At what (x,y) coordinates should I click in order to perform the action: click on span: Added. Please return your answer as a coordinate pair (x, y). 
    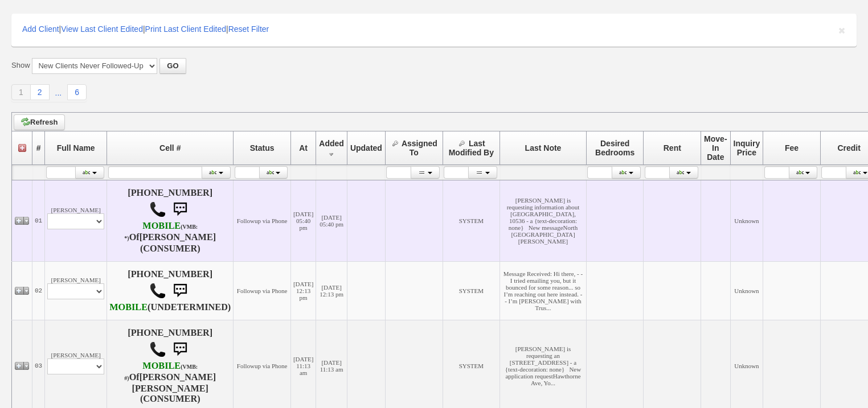
    Looking at the image, I should click on (332, 143).